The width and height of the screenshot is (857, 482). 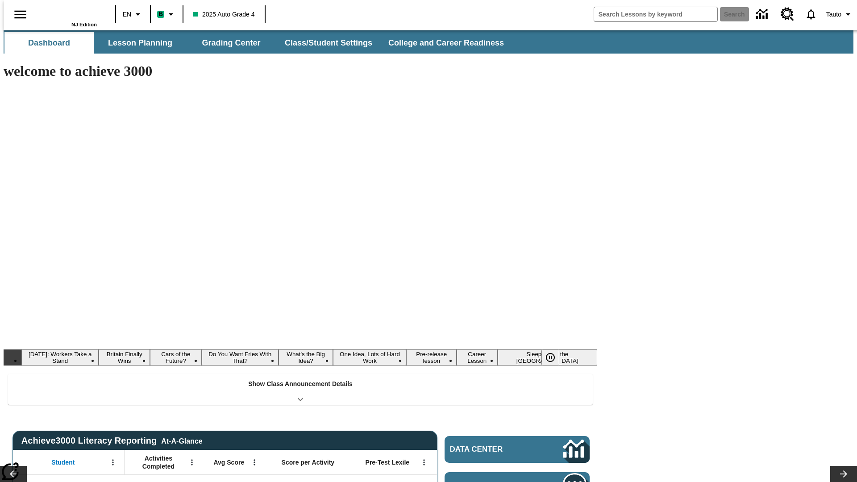 I want to click on button: Slide 5 What's the Big Idea?, so click(x=306, y=358).